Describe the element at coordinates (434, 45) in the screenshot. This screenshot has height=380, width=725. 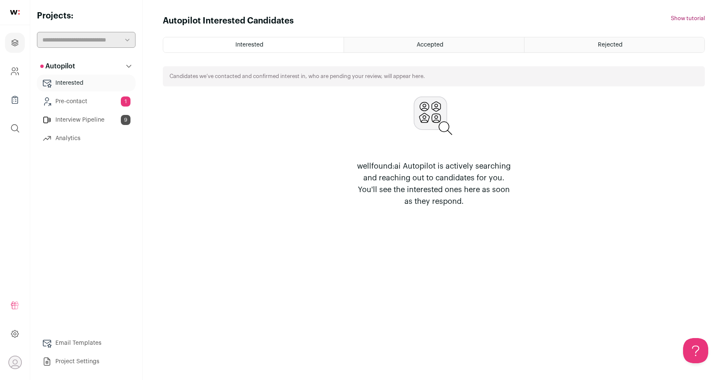
I see `a: Accepted` at that location.